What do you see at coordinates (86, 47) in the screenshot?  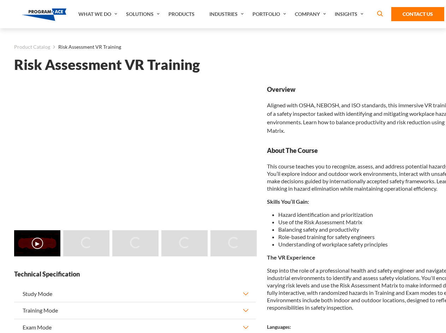 I see `li: Risk Assessment VR Training` at bounding box center [86, 47].